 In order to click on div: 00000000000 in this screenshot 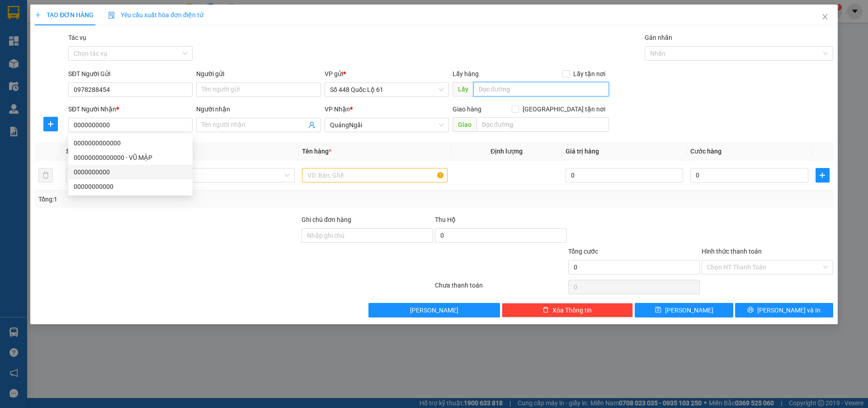, I will do `click(130, 186)`.